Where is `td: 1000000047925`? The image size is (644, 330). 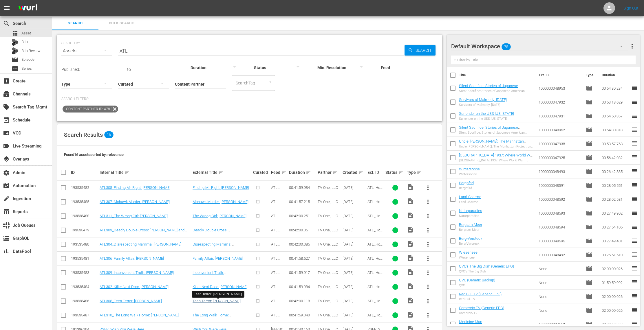
td: 1000000047925 is located at coordinates (560, 157).